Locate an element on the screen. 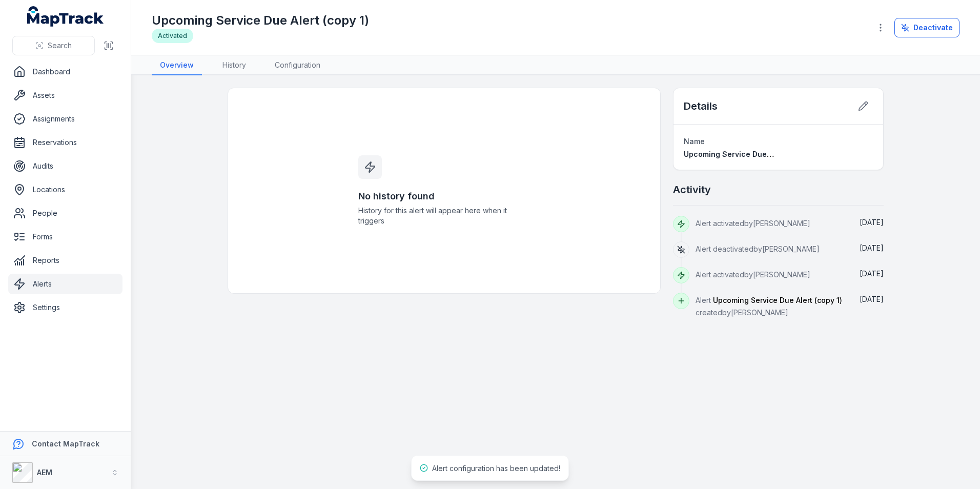 The width and height of the screenshot is (980, 489). strong: AEM is located at coordinates (44, 473).